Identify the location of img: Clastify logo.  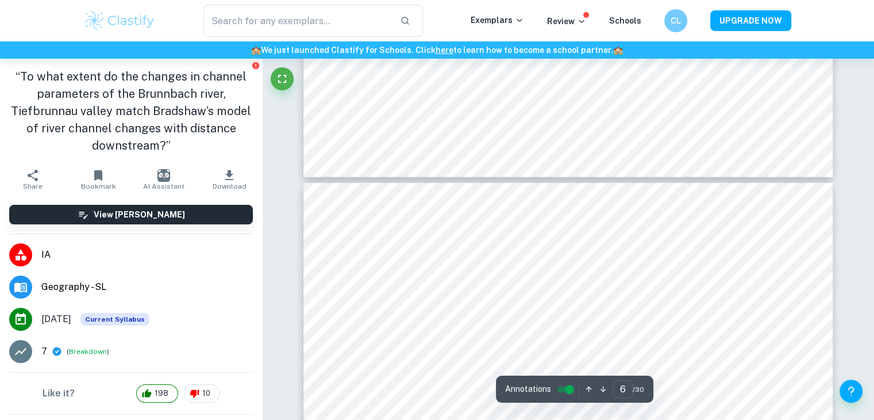
(120, 21).